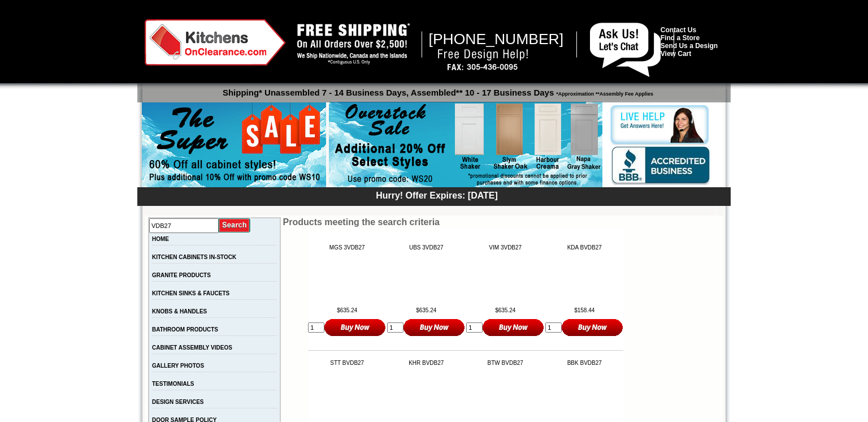  What do you see at coordinates (676, 54) in the screenshot?
I see `a: View Cart` at bounding box center [676, 54].